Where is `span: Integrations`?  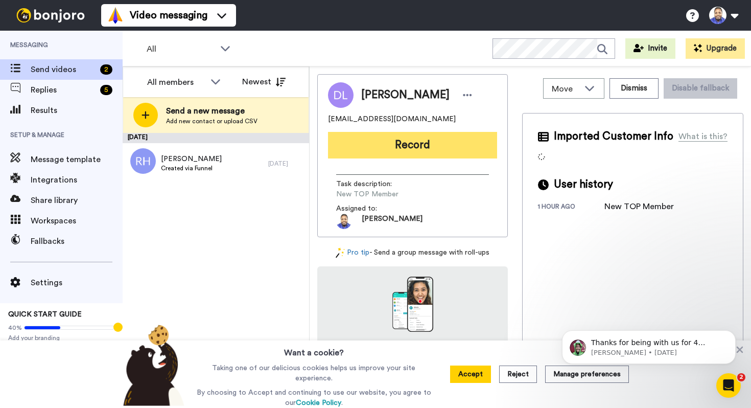
span: Integrations is located at coordinates (77, 180).